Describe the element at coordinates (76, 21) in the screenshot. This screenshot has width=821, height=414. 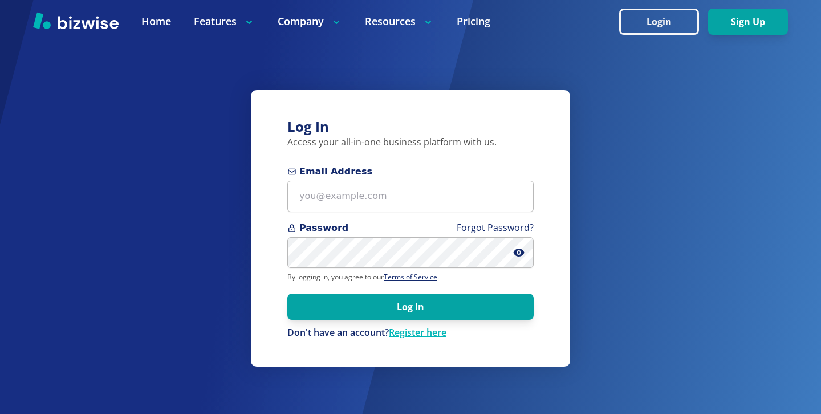
I see `img: Bizwise Logo` at that location.